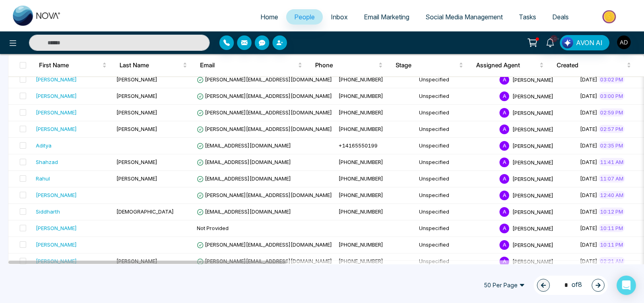 The height and width of the screenshot is (303, 644). What do you see at coordinates (73, 65) in the screenshot?
I see `th: First Name` at bounding box center [73, 65].